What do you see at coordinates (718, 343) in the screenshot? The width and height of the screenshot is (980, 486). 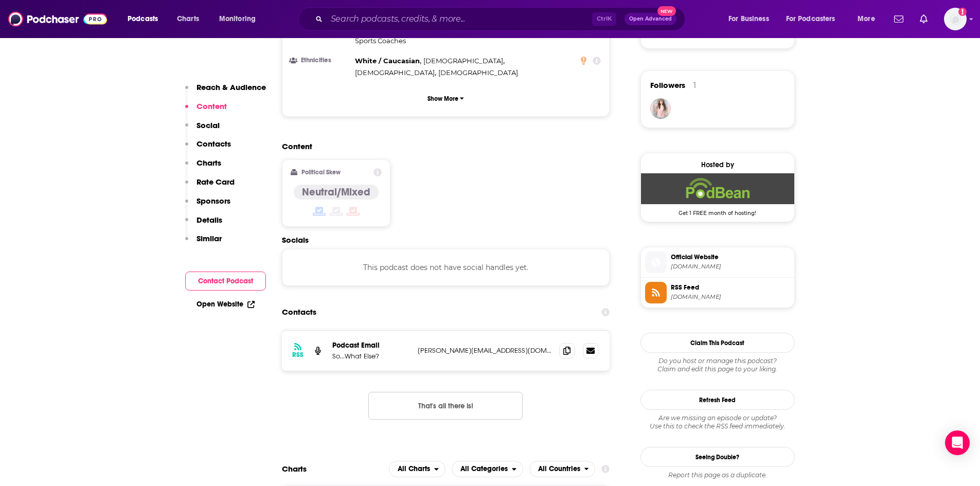 I see `button: Claim This Podcast` at bounding box center [718, 343].